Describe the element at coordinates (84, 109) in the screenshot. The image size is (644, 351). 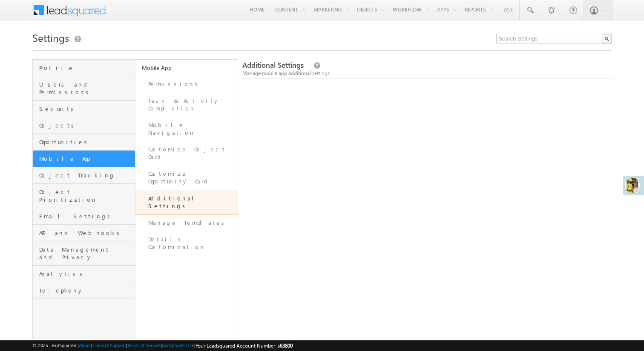
I see `a: Security` at that location.